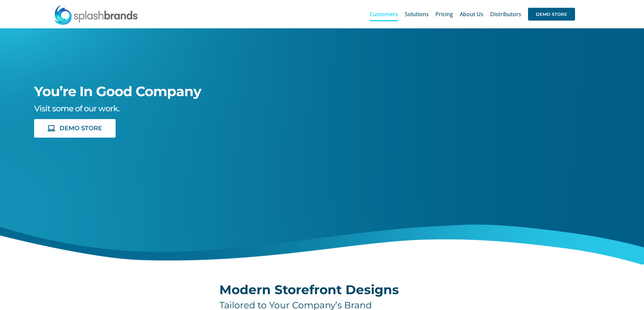  What do you see at coordinates (472, 14) in the screenshot?
I see `span: About Us` at bounding box center [472, 14].